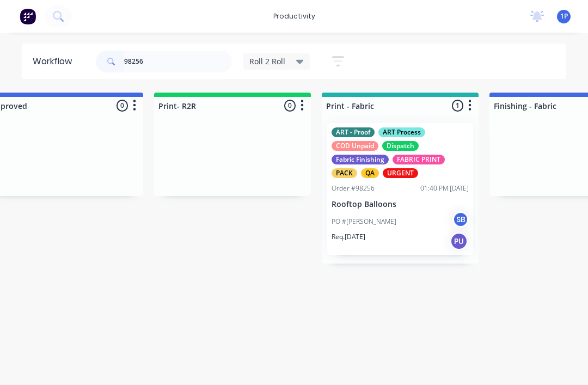  I want to click on div: productivity, so click(294, 16).